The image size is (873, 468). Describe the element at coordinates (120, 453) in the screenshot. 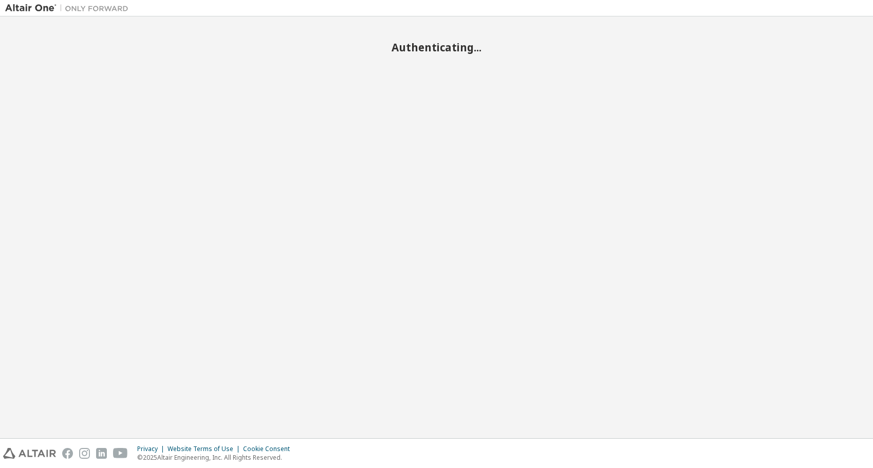

I see `img: youtube.svg` at that location.